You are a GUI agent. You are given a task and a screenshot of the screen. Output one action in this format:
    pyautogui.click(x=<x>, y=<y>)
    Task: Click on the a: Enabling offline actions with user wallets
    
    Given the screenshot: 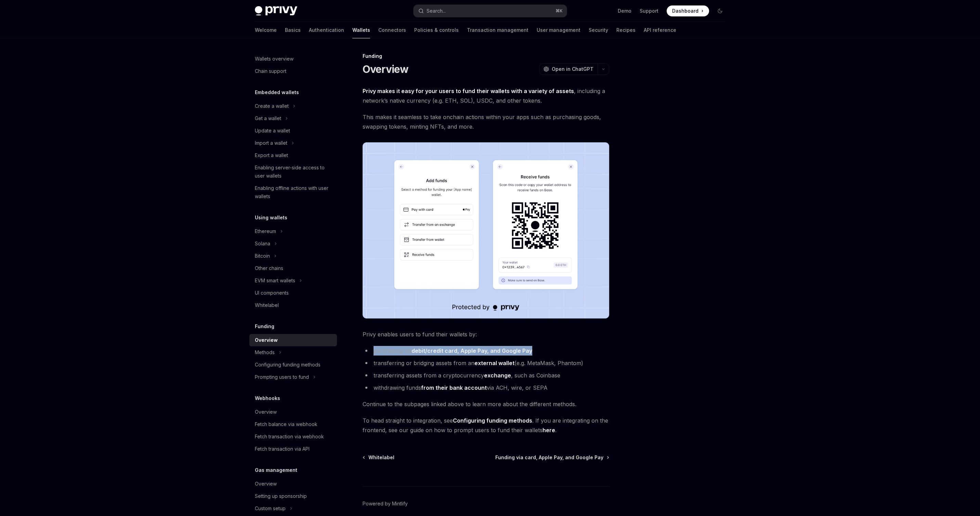 What is the action you would take?
    pyautogui.click(x=293, y=193)
    